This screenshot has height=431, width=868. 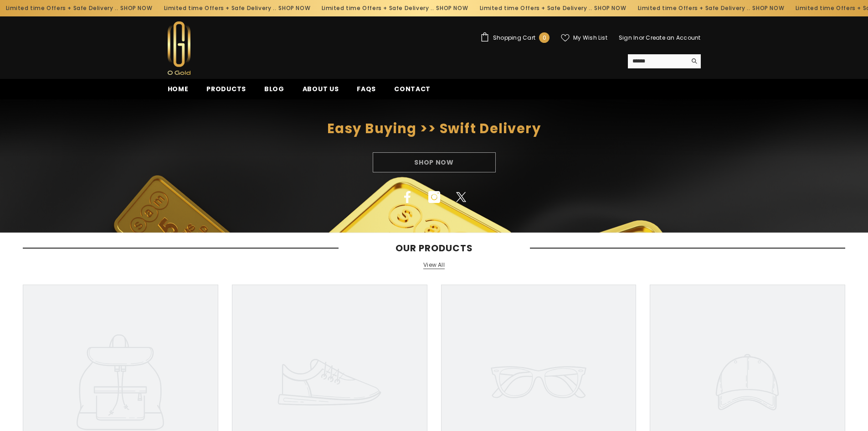 What do you see at coordinates (664, 61) in the screenshot?
I see `summary: Search` at bounding box center [664, 61].